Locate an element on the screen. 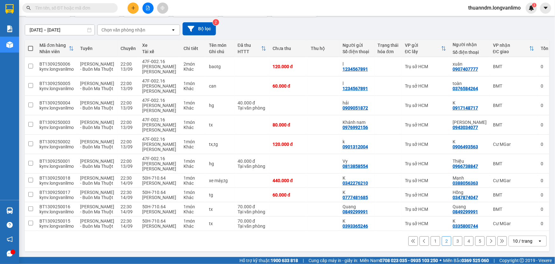 The image size is (555, 264). input: Tìm tên, số ĐT hoặc mã đơn is located at coordinates (72, 8).